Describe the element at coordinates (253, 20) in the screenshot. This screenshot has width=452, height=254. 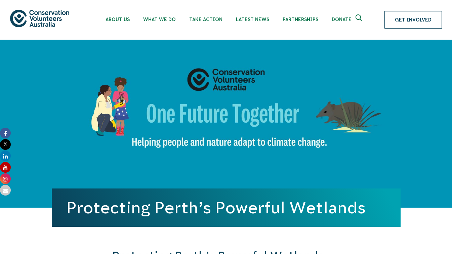
I see `span: Latest News` at that location.